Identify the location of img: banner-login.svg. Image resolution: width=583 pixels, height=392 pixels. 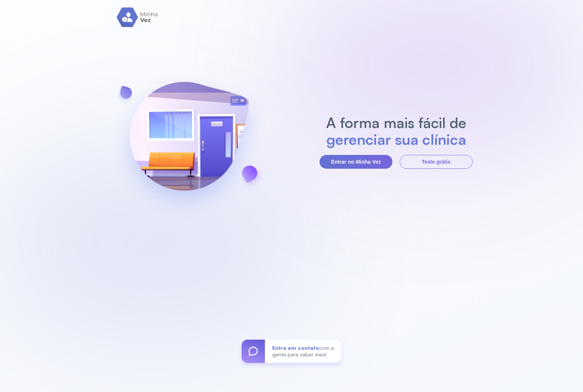
(189, 142).